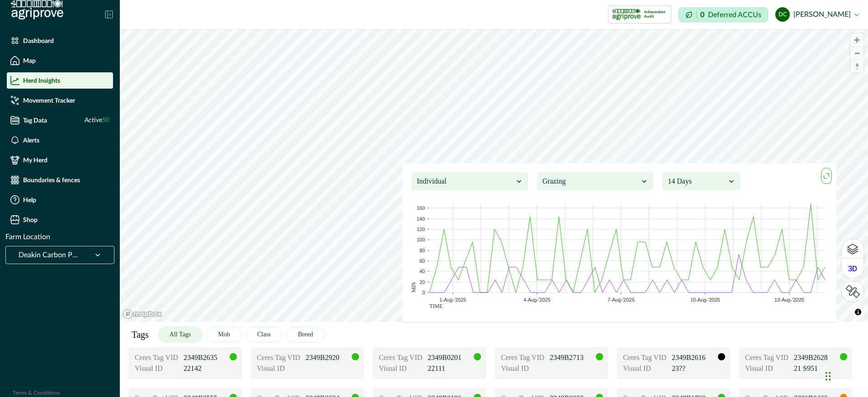  Describe the element at coordinates (857, 53) in the screenshot. I see `button: Zoom out` at that location.